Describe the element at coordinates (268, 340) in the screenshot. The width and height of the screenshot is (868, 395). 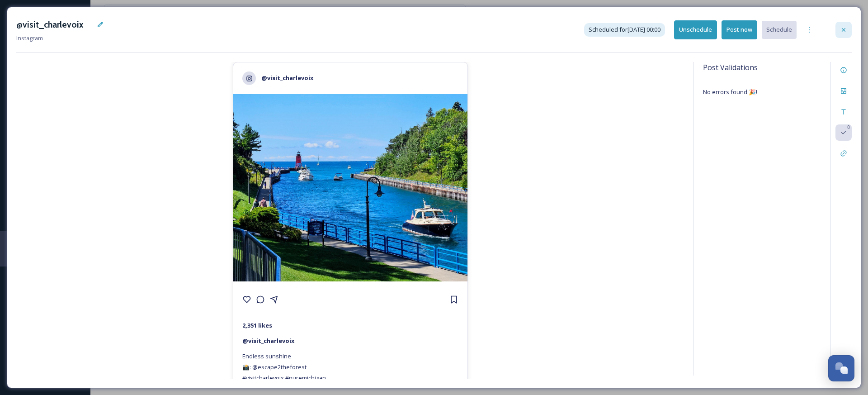
I see `strong: @ visit_charlevoix` at that location.